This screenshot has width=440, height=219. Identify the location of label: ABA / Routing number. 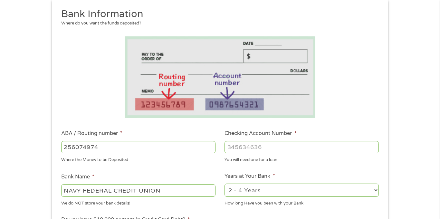
(92, 133).